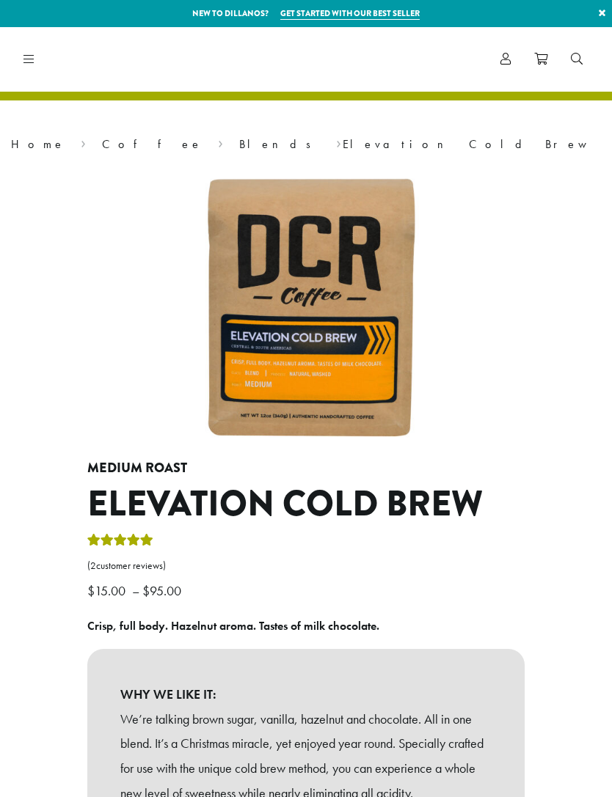 The height and width of the screenshot is (797, 612). What do you see at coordinates (38, 144) in the screenshot?
I see `a: Home` at bounding box center [38, 144].